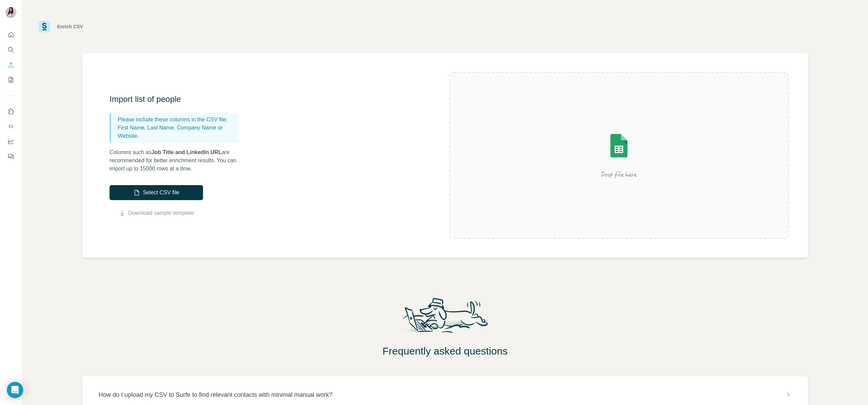 Image resolution: width=868 pixels, height=405 pixels. Describe the element at coordinates (619, 156) in the screenshot. I see `img: Surfe Illustration - Drop file here or select below` at that location.